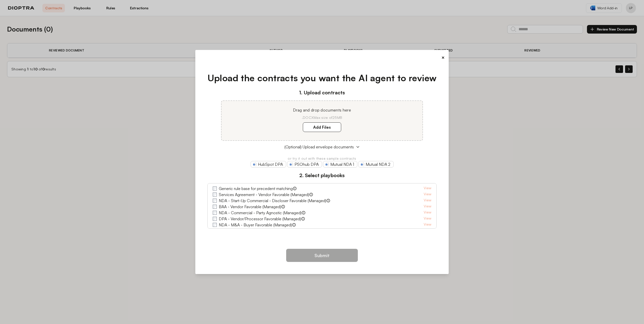 This screenshot has width=644, height=324. What do you see at coordinates (322, 110) in the screenshot?
I see `p: Drag and drop documents here` at bounding box center [322, 110].